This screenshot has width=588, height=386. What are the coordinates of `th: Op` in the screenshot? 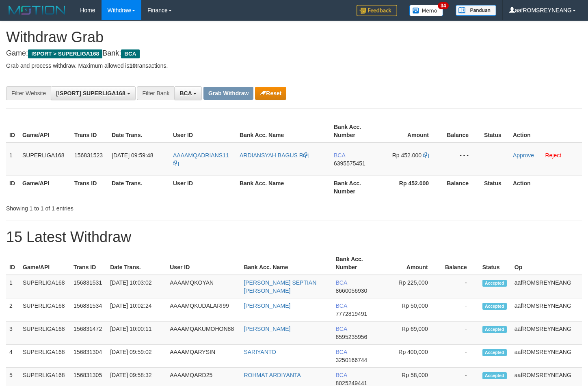 It's located at (546, 263).